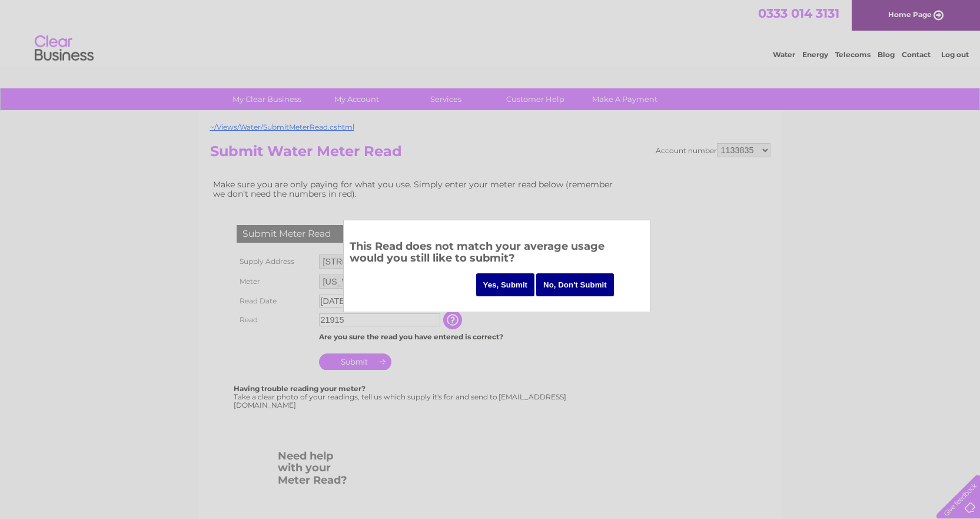 The image size is (980, 519). What do you see at coordinates (799, 13) in the screenshot?
I see `a: 0333 014 3131` at bounding box center [799, 13].